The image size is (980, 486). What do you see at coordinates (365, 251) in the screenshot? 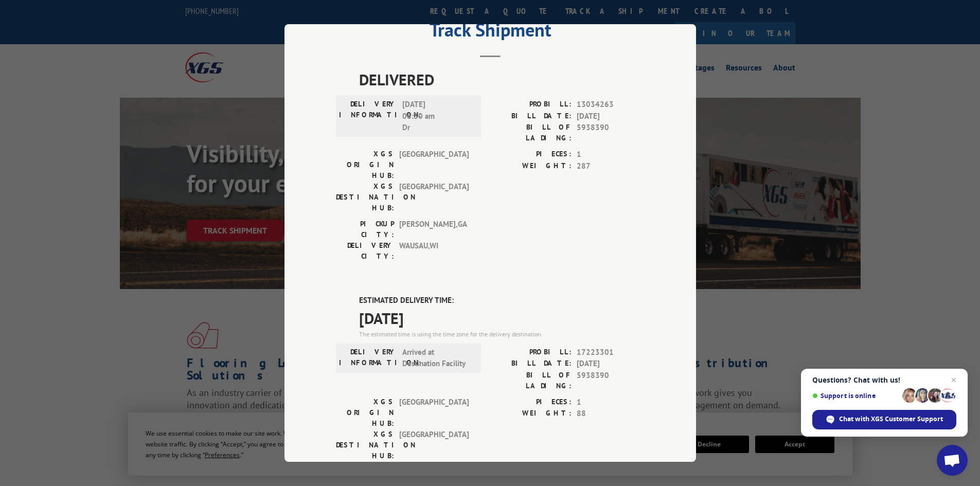
I see `label: DELIVERY CITY:` at bounding box center [365, 251].